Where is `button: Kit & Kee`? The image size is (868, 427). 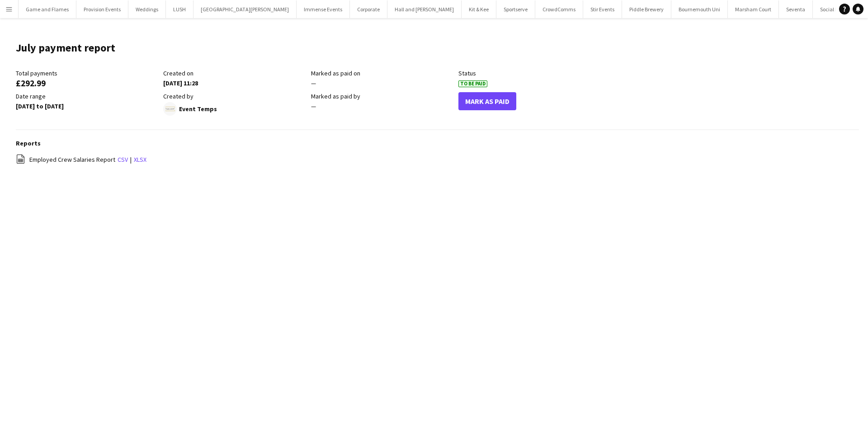
button: Kit & Kee is located at coordinates (479, 9).